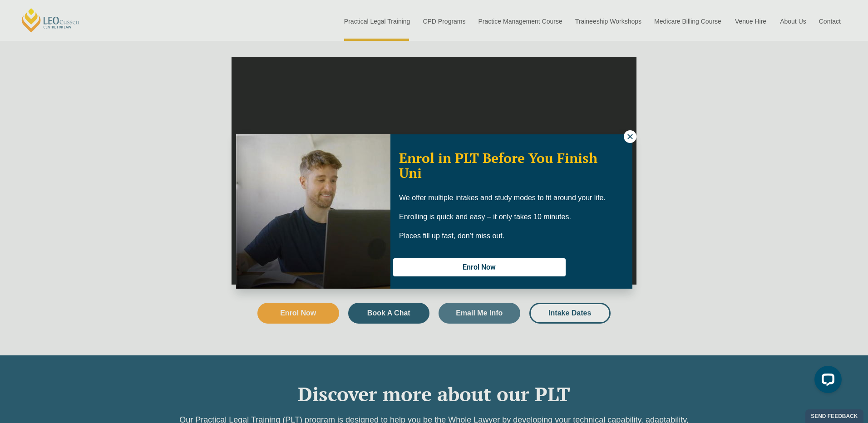  I want to click on button: Open LiveChat chat widget, so click(21, 18).